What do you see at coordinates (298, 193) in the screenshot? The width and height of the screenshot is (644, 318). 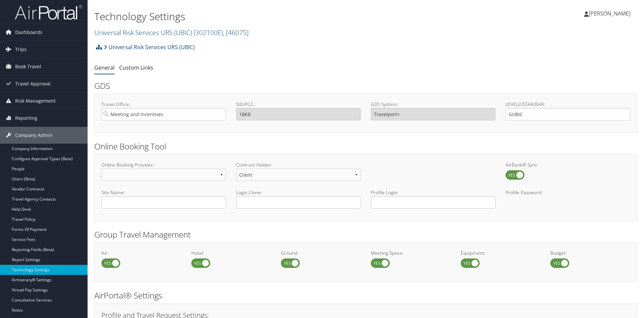 I see `label: Login Clone:` at bounding box center [298, 193].